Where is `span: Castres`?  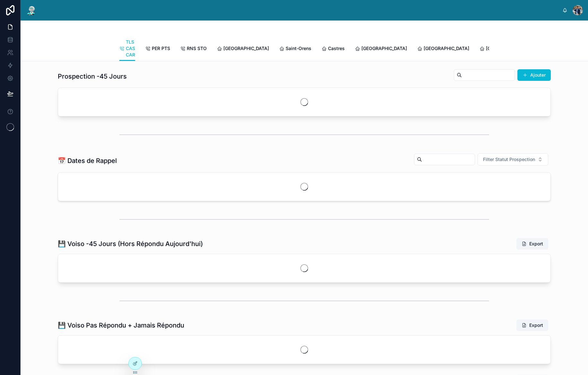
span: Castres is located at coordinates (336, 48).